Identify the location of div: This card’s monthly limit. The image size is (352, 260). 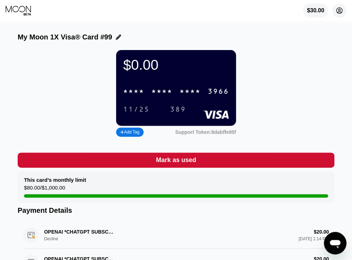
(55, 180).